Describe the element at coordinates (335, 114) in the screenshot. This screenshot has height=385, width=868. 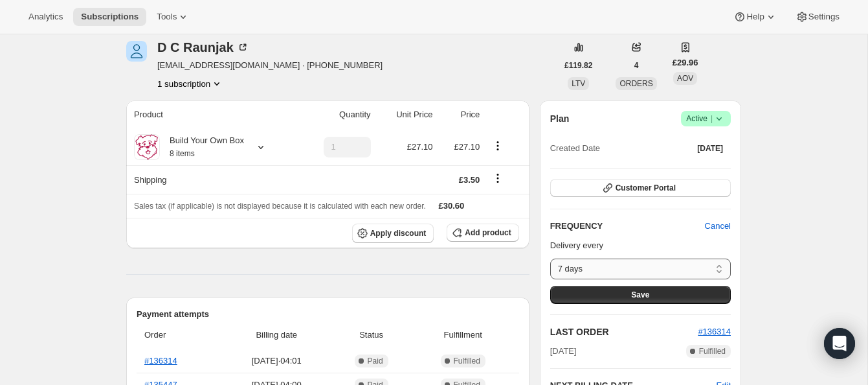
I see `th: Quantity` at that location.